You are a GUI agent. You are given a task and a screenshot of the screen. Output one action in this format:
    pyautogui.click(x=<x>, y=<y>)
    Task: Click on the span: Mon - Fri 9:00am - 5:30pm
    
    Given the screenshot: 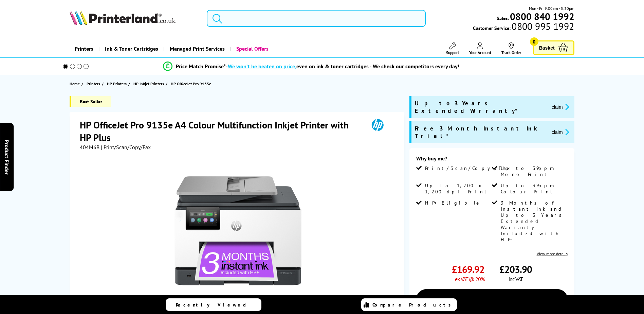 What is the action you would take?
    pyautogui.click(x=551, y=8)
    